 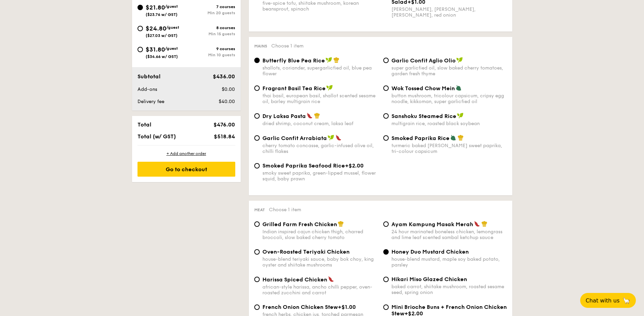 What do you see at coordinates (227, 101) in the screenshot?
I see `span: $40.00` at bounding box center [227, 101].